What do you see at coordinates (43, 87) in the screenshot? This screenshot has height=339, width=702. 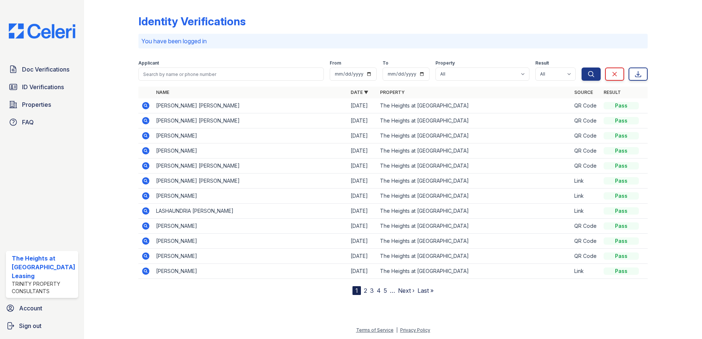 I see `span: ID Verifications` at bounding box center [43, 87].